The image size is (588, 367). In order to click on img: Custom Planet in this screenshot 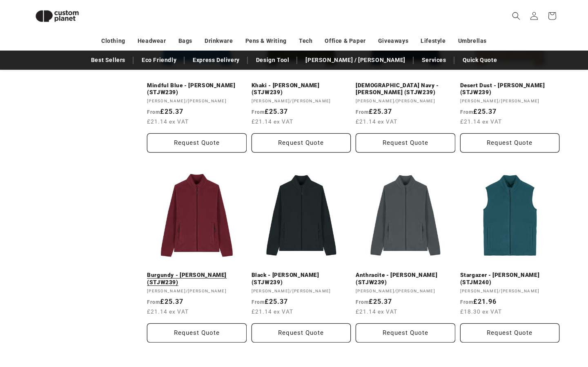, I will do `click(57, 16)`.